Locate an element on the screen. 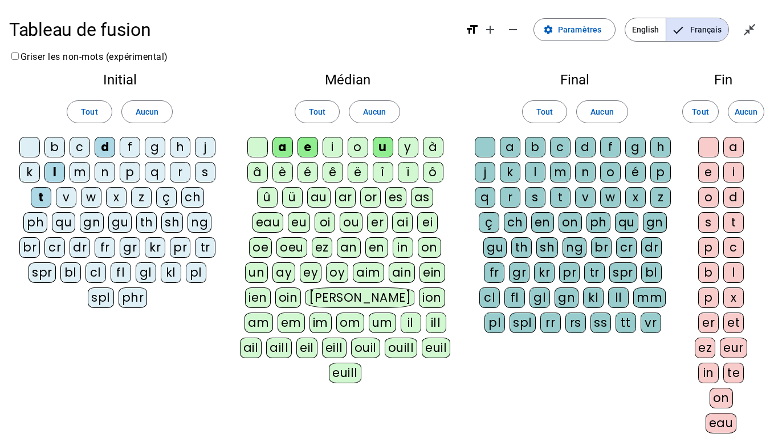  mat-icon: close_fullscreen is located at coordinates (749, 30).